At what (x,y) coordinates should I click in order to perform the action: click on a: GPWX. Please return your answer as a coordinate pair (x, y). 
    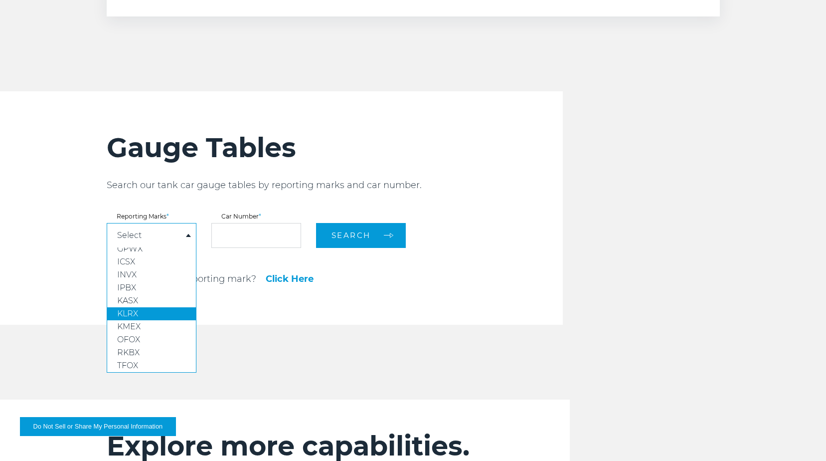
    Looking at the image, I should click on (152, 249).